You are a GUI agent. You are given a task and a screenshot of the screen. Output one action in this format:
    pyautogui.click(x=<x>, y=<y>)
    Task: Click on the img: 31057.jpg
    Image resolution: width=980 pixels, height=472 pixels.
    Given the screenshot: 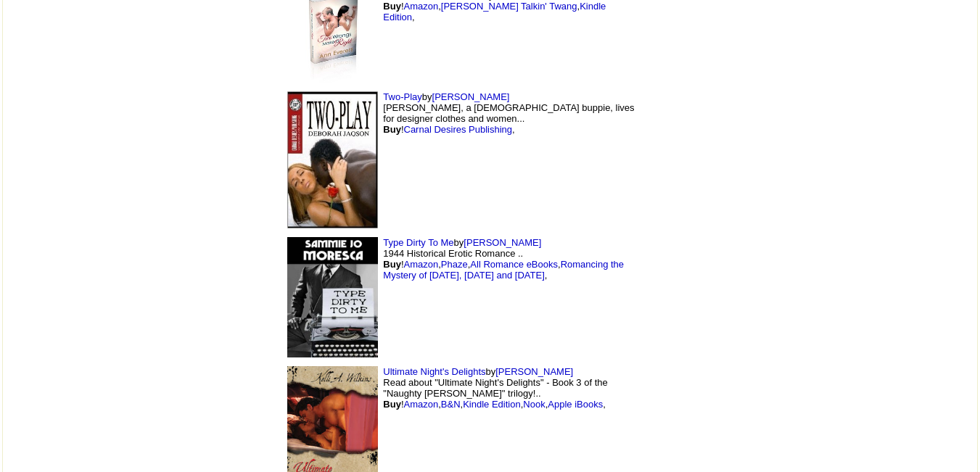 What is the action you would take?
    pyautogui.click(x=332, y=160)
    